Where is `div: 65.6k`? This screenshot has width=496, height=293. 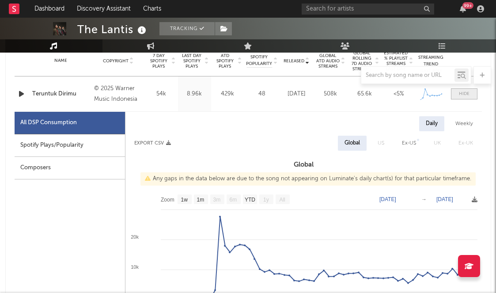
div: 65.6k is located at coordinates (364, 94).